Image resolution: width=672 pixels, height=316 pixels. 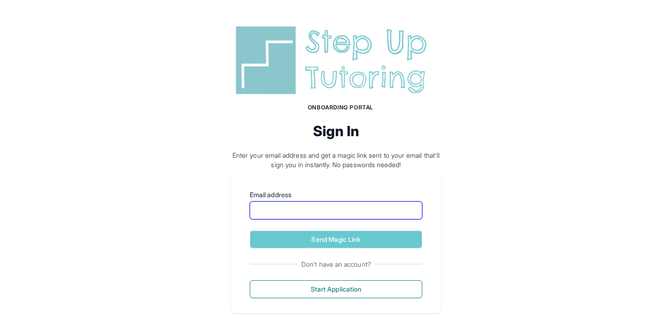 What do you see at coordinates (336, 195) in the screenshot?
I see `label: Email address` at bounding box center [336, 195].